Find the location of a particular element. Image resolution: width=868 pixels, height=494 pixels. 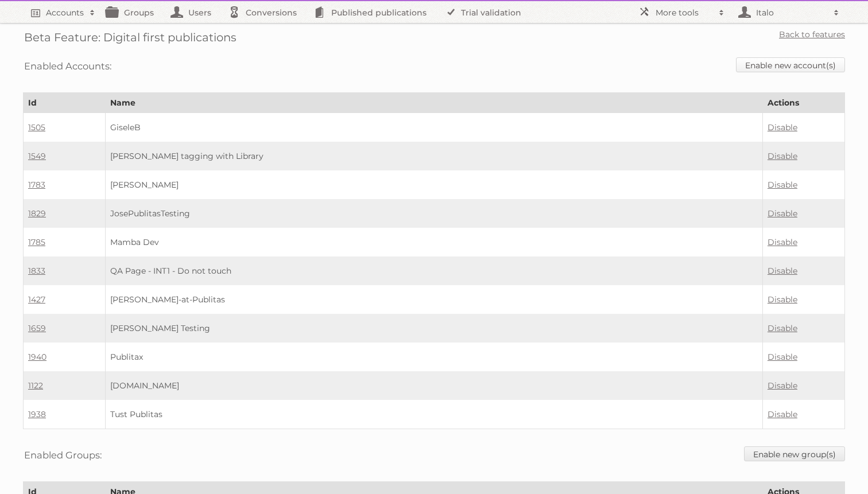

a: 1833 is located at coordinates (37, 270).